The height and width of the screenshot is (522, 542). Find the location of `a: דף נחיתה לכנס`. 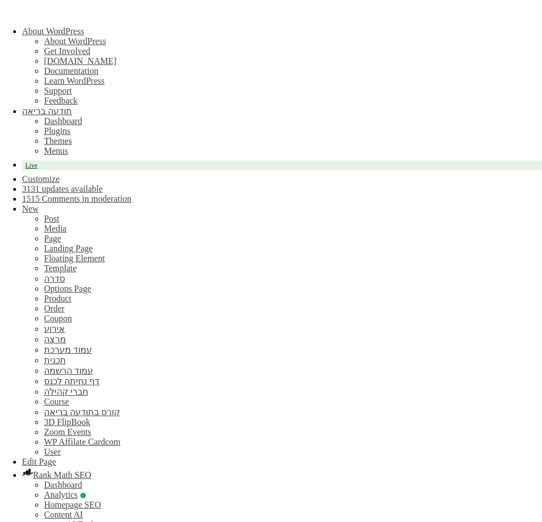

a: דף נחיתה לכנס is located at coordinates (72, 381).